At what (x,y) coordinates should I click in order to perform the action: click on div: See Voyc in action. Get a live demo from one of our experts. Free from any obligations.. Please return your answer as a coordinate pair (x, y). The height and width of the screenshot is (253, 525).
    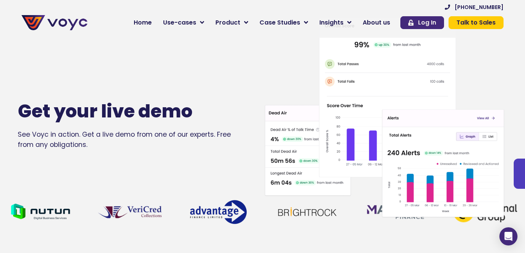
    Looking at the image, I should click on (140, 139).